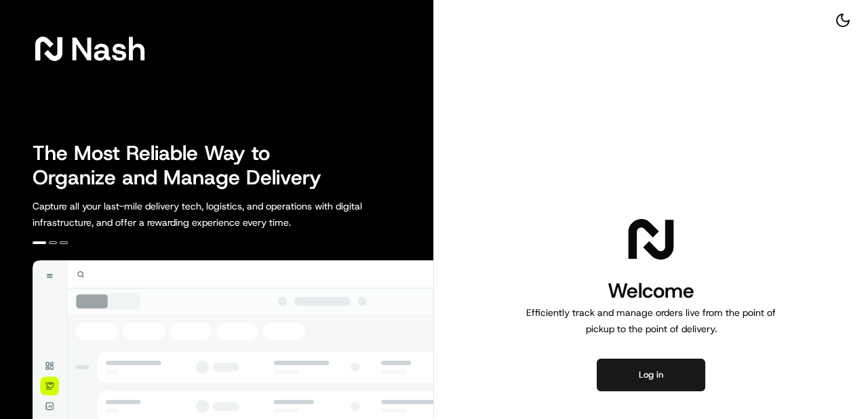 The image size is (868, 419). What do you see at coordinates (651, 375) in the screenshot?
I see `button: Log in` at bounding box center [651, 375].